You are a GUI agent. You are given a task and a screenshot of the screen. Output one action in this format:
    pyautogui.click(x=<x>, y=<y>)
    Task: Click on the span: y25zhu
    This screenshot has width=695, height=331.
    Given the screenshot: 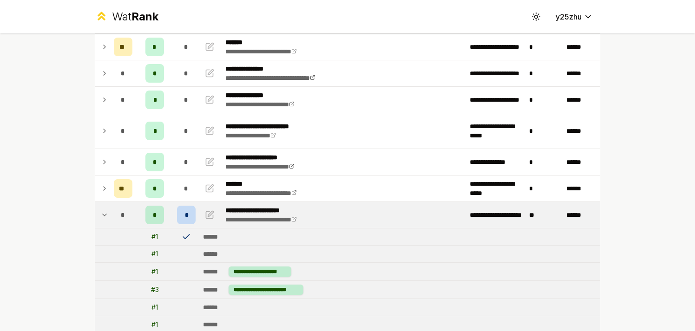 What is the action you would take?
    pyautogui.click(x=569, y=17)
    